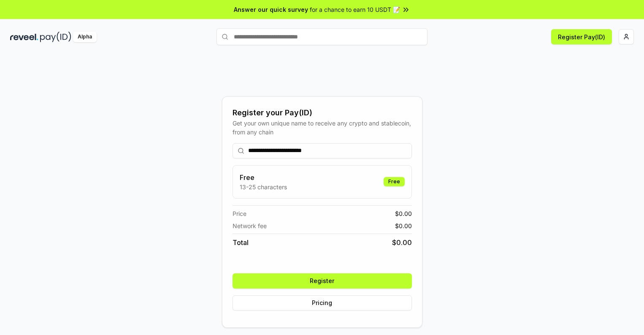 The height and width of the screenshot is (335, 644). I want to click on span: Total, so click(241, 242).